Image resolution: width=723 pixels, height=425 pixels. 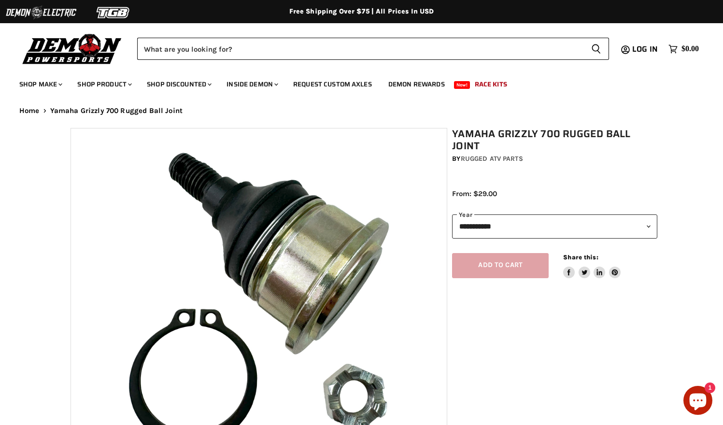 What do you see at coordinates (698, 401) in the screenshot?
I see `inbox-online-store-chat: Shopify online store chat` at bounding box center [698, 401].